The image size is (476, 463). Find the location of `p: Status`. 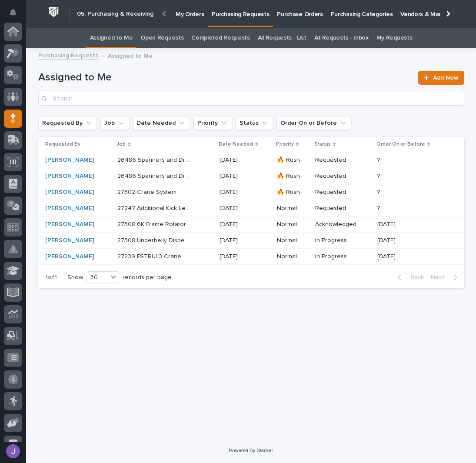

p: Status is located at coordinates (323, 144).